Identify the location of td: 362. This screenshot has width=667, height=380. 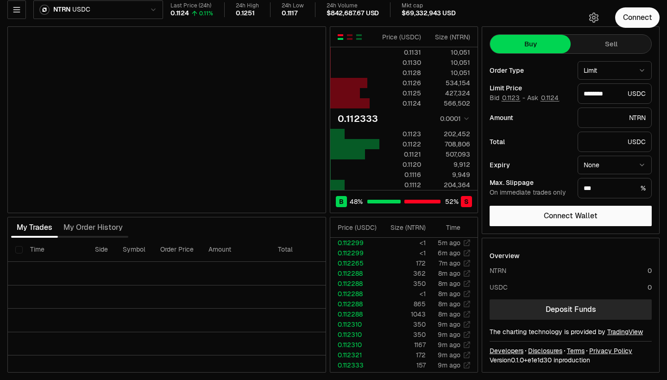
(403, 273).